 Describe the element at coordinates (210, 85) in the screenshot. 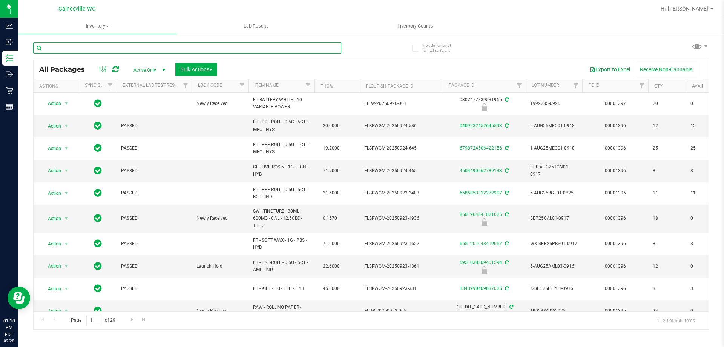

I see `a: Lock Code` at that location.